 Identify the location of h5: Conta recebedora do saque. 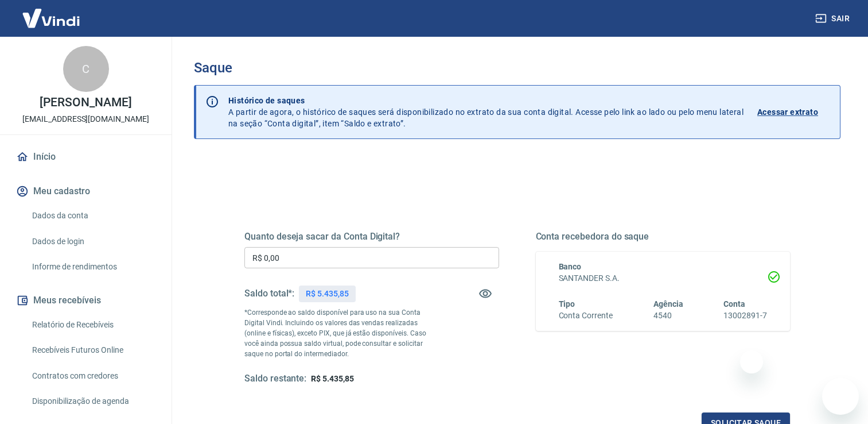
(663, 237).